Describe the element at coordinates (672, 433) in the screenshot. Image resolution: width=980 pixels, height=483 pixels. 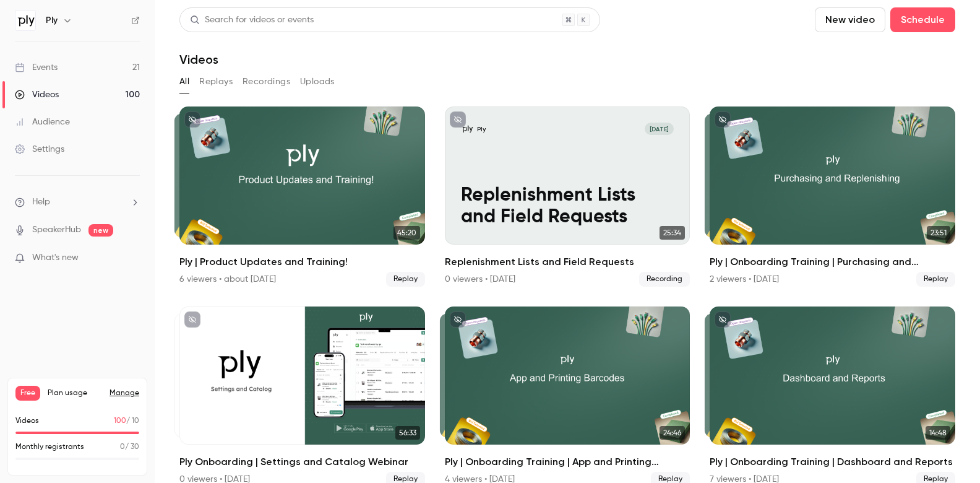
I see `span: 24:46` at that location.